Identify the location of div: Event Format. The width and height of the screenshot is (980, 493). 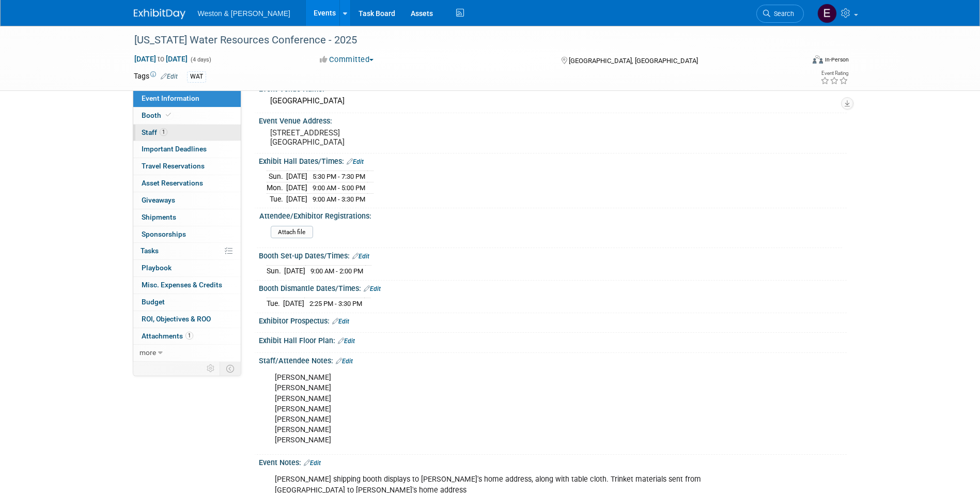
(796, 61).